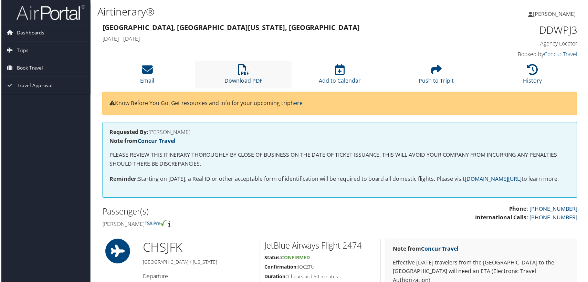 The height and width of the screenshot is (282, 588). I want to click on span: Book Travel, so click(29, 68).